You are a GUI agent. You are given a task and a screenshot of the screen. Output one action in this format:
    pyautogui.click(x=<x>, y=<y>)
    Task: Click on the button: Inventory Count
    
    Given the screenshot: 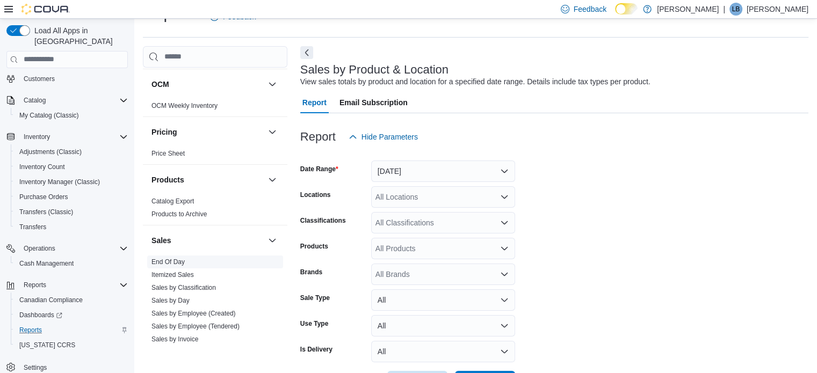 What is the action you would take?
    pyautogui.click(x=71, y=167)
    